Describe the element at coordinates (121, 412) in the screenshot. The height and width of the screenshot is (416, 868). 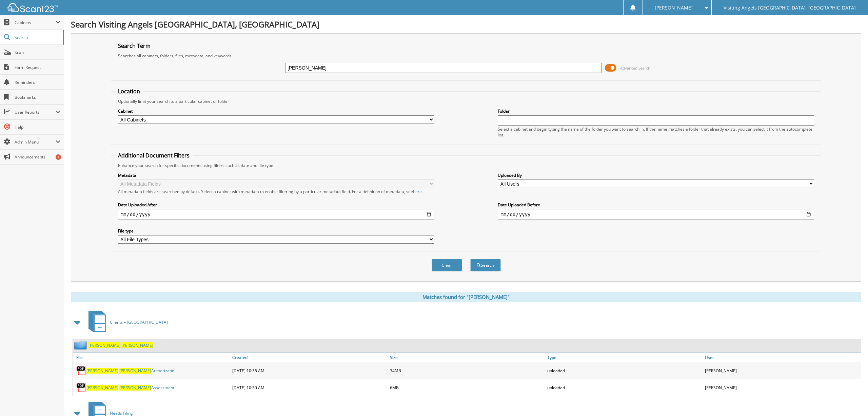
I see `span: Needs Filing` at that location.